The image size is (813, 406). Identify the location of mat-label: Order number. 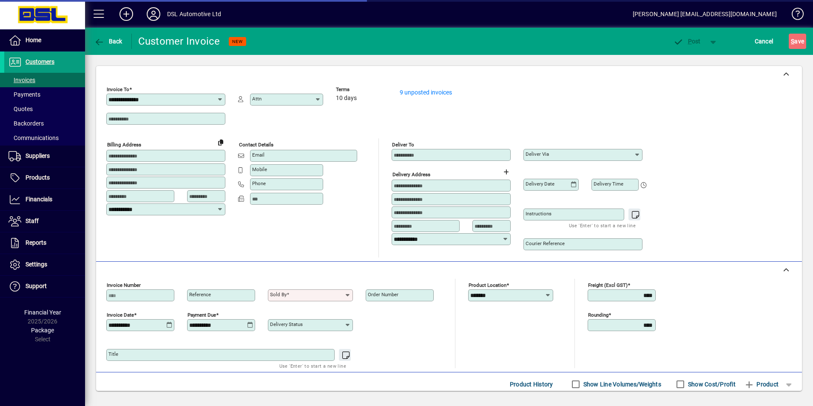
(383, 294).